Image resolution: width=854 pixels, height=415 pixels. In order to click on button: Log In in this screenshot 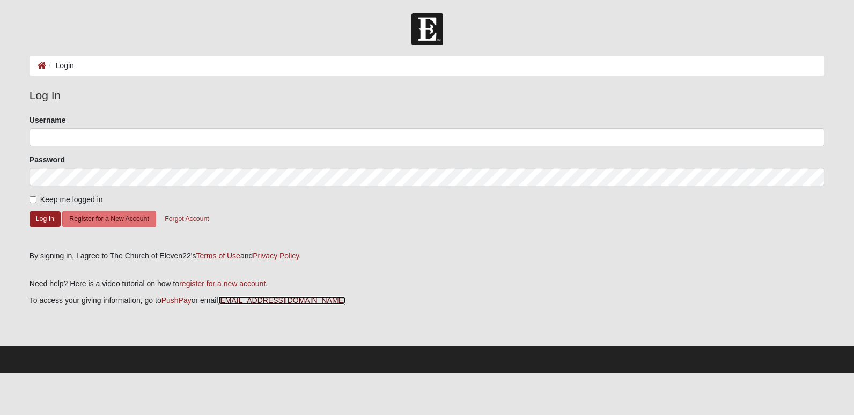, I will do `click(45, 219)`.